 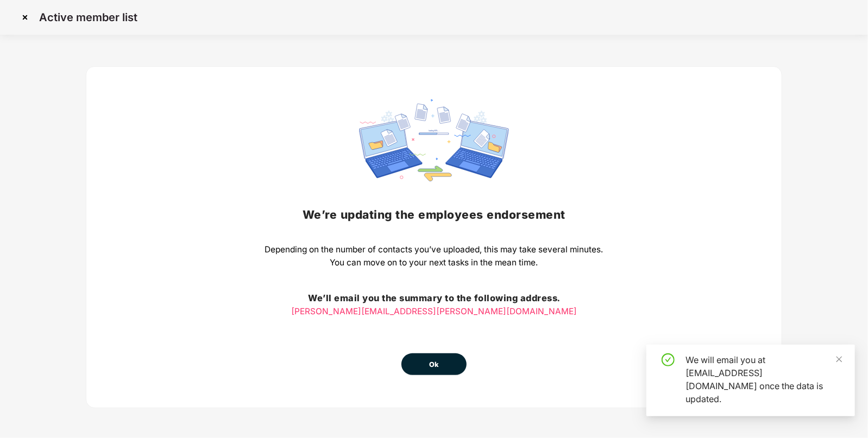 What do you see at coordinates (434, 140) in the screenshot?
I see `img: svg+xml;base64,PHN2ZyBpZD0iRGF0YV9zeW5jaW5nIiB4bWxucz0iaHR0cDovL3d3dy53My5vcmcvMjAwMC9zdmciIHdpZH...` at bounding box center [434, 140].